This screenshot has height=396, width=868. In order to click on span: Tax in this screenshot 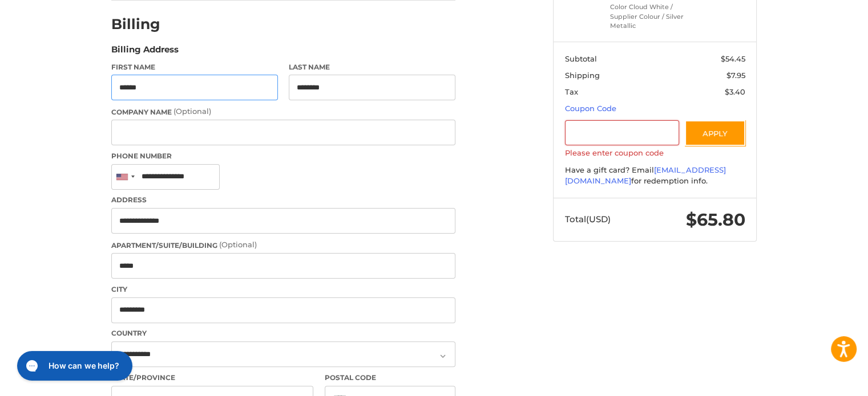, I will do `click(571, 92)`.